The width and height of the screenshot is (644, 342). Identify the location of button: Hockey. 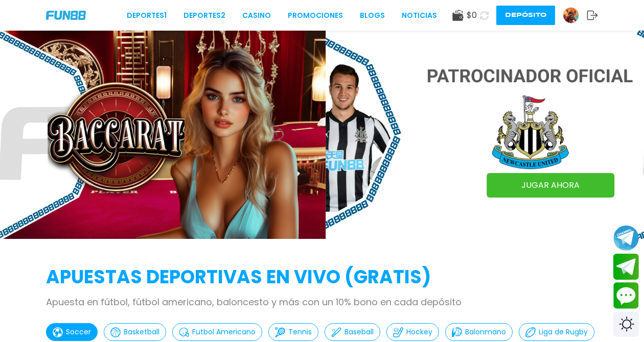
(412, 332).